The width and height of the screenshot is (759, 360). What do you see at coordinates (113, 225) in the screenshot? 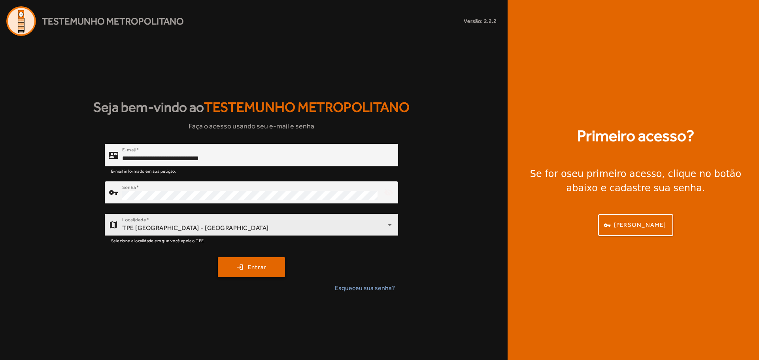
I see `mat-icon: map` at bounding box center [113, 225].